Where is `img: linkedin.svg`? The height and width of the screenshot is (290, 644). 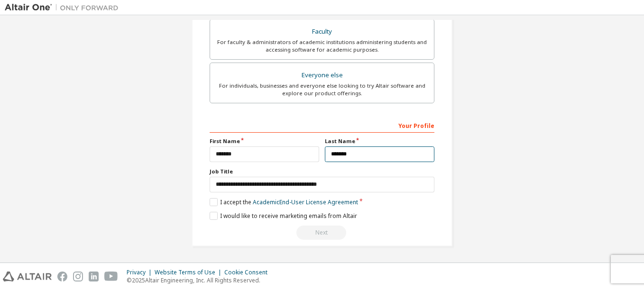 img: linkedin.svg is located at coordinates (93, 276).